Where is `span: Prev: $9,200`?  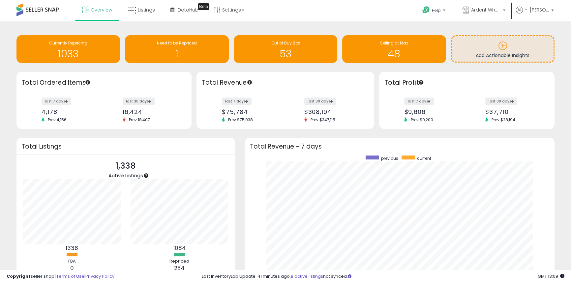 span: Prev: $9,200 is located at coordinates (421, 120).